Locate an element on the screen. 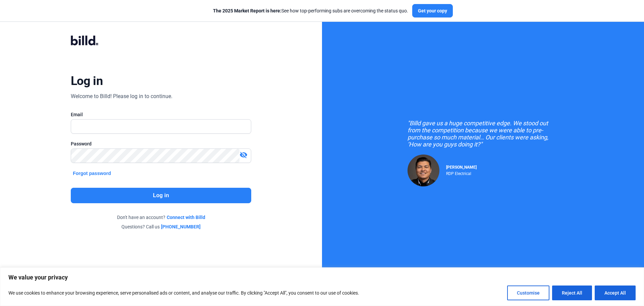 The height and width of the screenshot is (306, 644). div: Password is located at coordinates (161, 144).